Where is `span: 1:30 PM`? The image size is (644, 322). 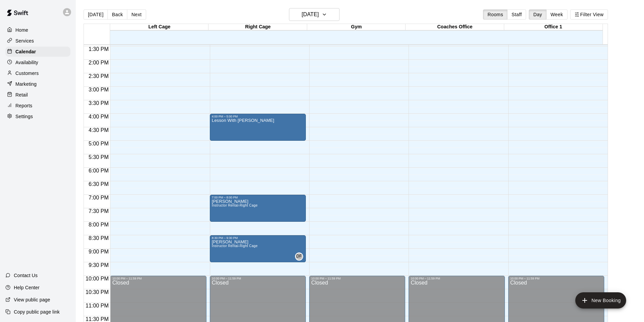
span: 1:30 PM is located at coordinates (99, 49).